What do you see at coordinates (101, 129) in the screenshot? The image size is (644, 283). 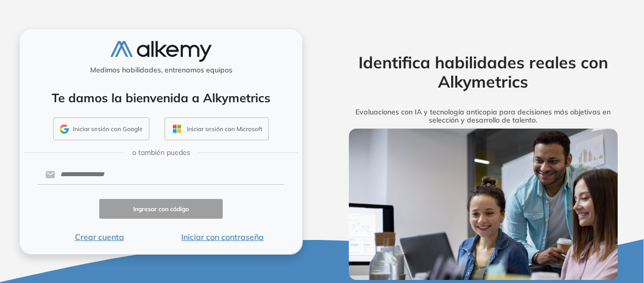 I see `button: Iniciar sesión con Google` at bounding box center [101, 129].